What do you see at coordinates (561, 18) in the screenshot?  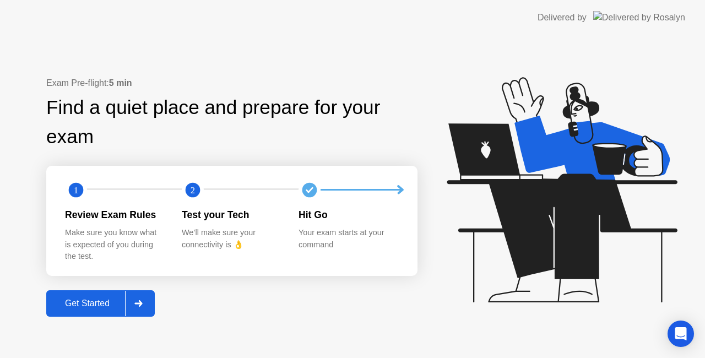 I see `div: Delivered by` at bounding box center [561, 18].